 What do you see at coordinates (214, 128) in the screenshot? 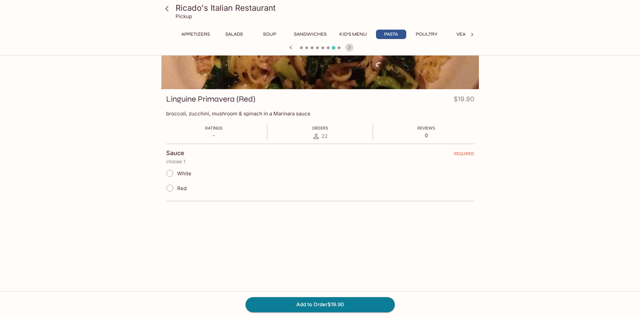
I see `span: Ratings` at bounding box center [214, 128].